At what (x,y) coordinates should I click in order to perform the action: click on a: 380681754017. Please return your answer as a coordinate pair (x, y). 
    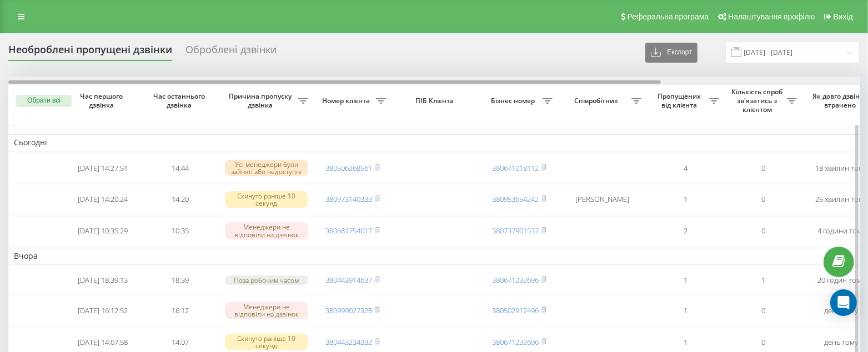
    Looking at the image, I should click on (348, 230).